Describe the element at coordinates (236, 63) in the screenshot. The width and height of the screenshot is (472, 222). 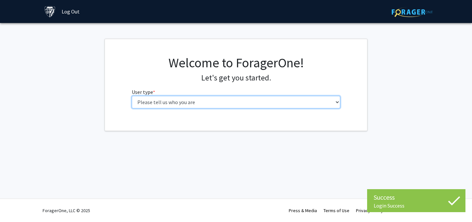
I see `h1: Welcome to ForagerOne!` at that location.